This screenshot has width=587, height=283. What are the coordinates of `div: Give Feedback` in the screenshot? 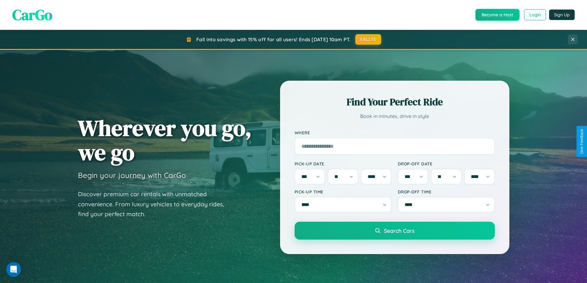 It's located at (582, 142).